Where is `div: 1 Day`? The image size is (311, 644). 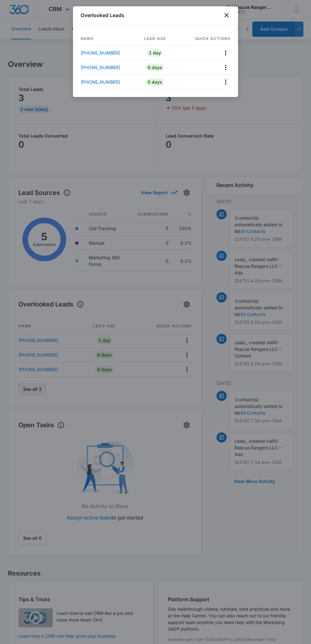 div: 1 Day is located at coordinates (155, 53).